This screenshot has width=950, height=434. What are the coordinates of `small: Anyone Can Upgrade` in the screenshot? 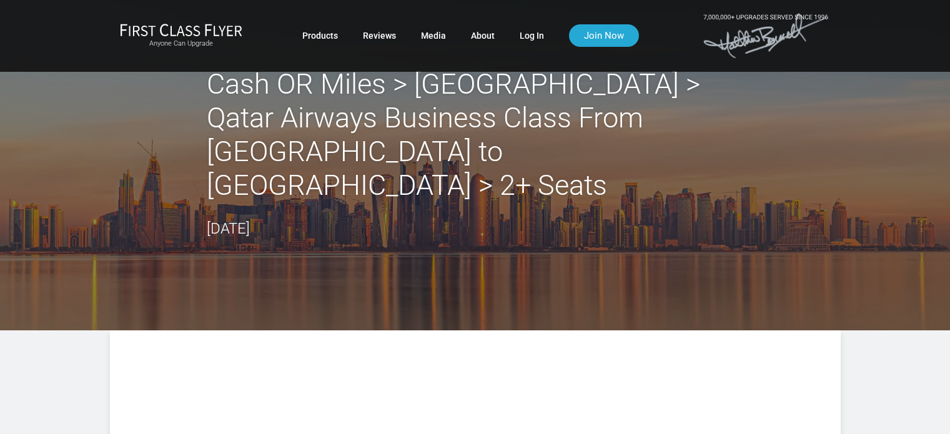 It's located at (181, 44).